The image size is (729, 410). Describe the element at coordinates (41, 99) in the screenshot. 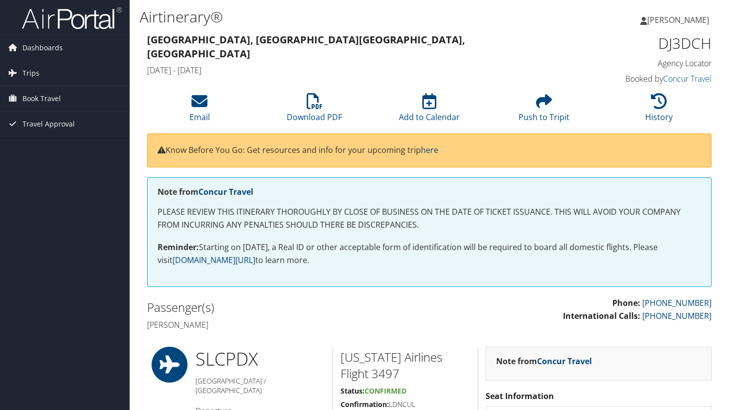

I see `span: Book Travel` at that location.